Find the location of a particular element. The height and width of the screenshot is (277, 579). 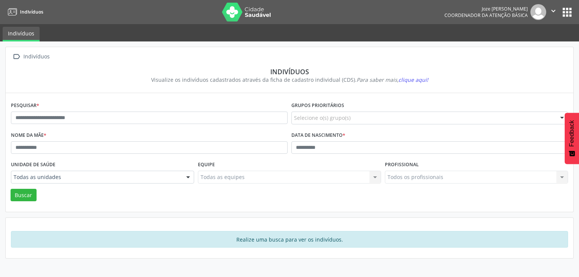

img: img is located at coordinates (538, 12).